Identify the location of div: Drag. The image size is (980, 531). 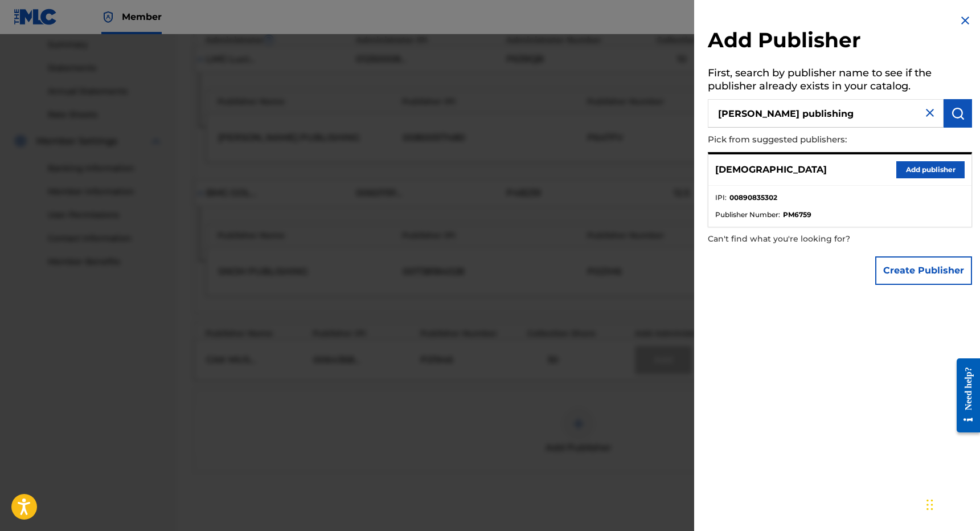
(930, 504).